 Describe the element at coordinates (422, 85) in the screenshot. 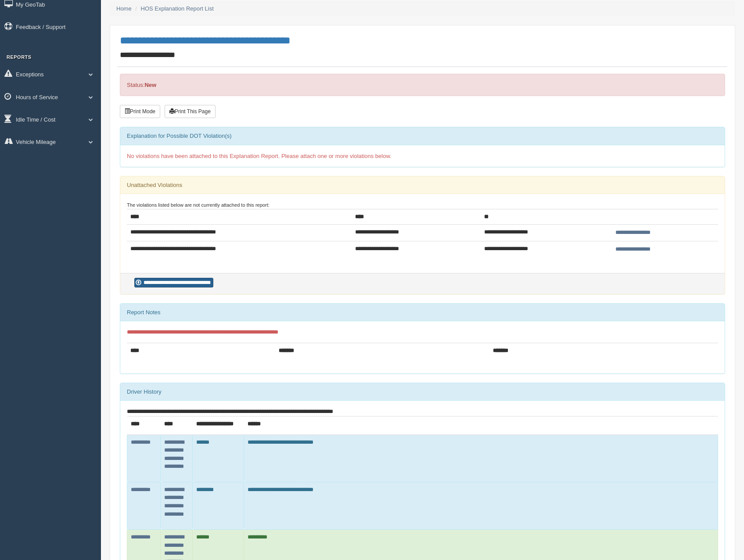

I see `div: Status:` at that location.